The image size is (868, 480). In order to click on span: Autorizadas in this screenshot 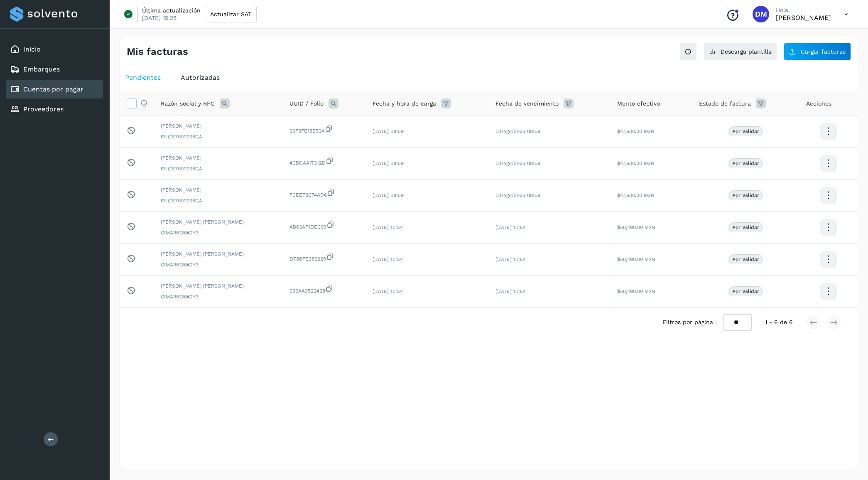, I will do `click(201, 77)`.